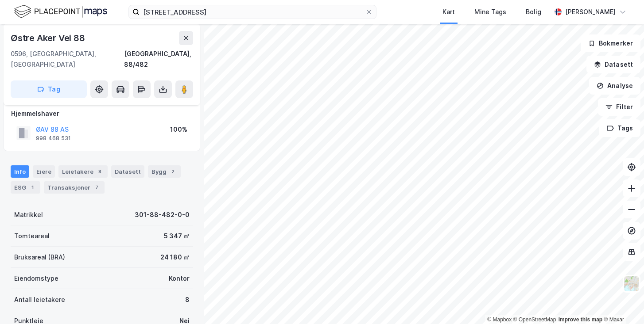  I want to click on img: Z, so click(631, 284).